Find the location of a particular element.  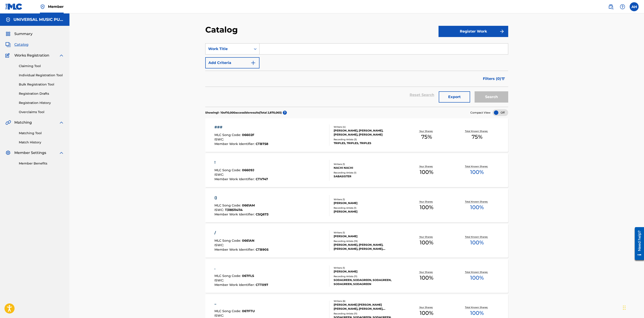

a: Claiming Tool is located at coordinates (42, 66).